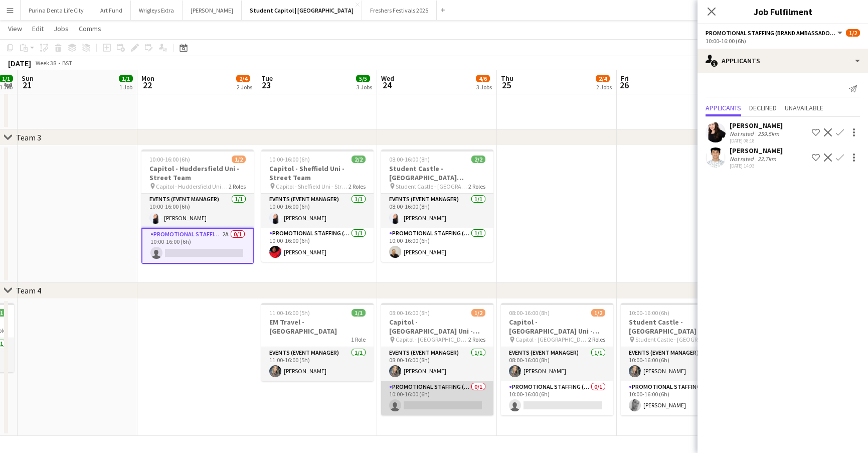  What do you see at coordinates (15, 29) in the screenshot?
I see `a: View` at bounding box center [15, 29].